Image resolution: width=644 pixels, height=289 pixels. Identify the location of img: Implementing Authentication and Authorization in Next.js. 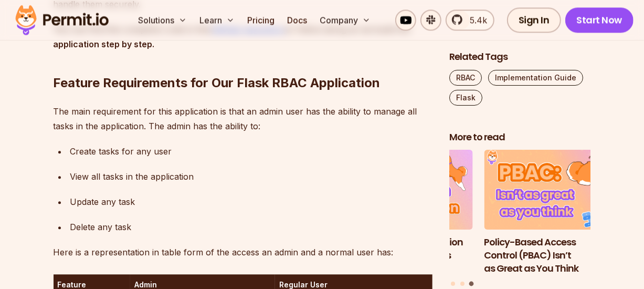
(402, 190).